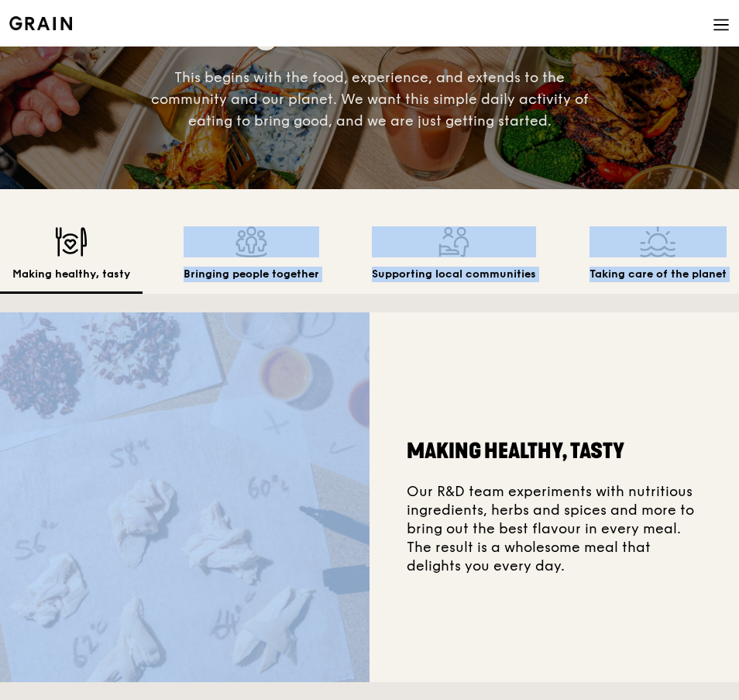 The height and width of the screenshot is (700, 739). Describe the element at coordinates (40, 24) in the screenshot. I see `img: Grain` at that location.